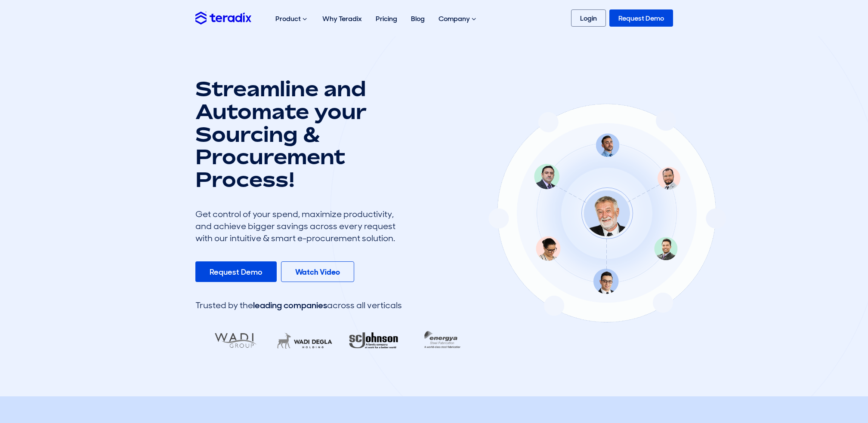  I want to click on b: Watch Video, so click(318, 272).